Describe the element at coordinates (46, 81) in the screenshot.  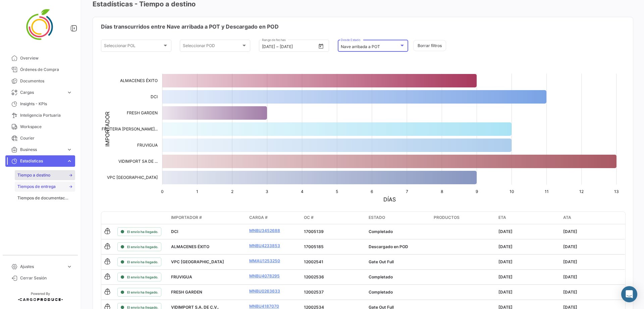
I see `span: Documentos` at that location.